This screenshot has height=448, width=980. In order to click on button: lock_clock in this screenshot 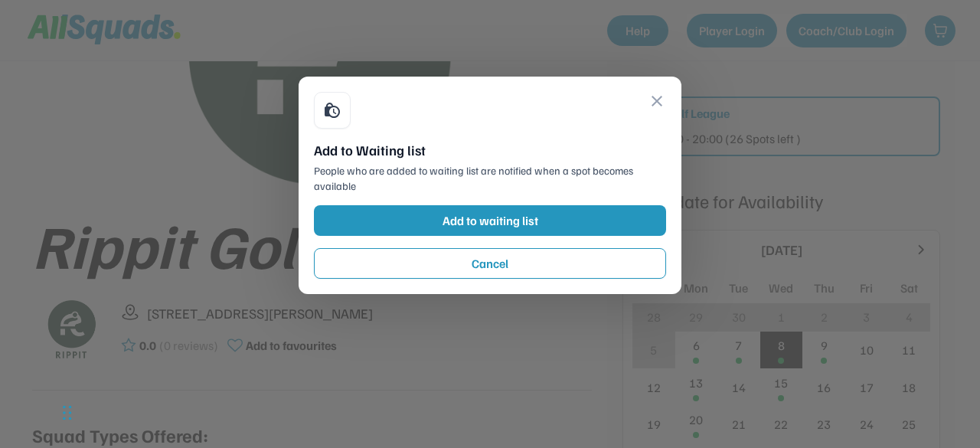, I will do `click(332, 110)`.